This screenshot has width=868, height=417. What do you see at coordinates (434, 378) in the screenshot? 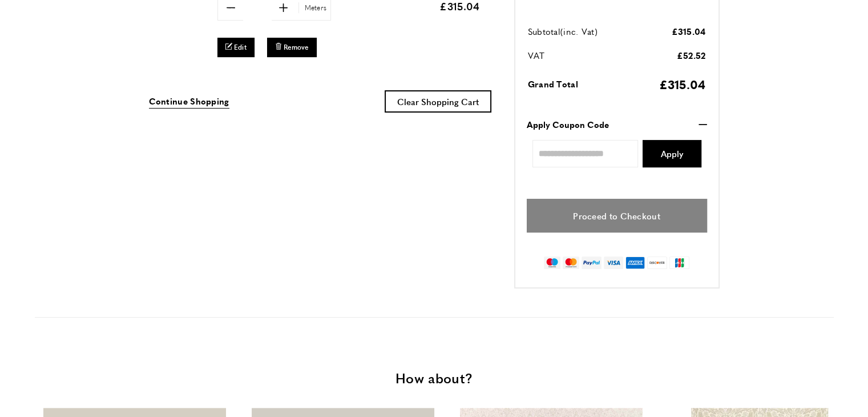
I see `h3: How about?` at bounding box center [434, 378].